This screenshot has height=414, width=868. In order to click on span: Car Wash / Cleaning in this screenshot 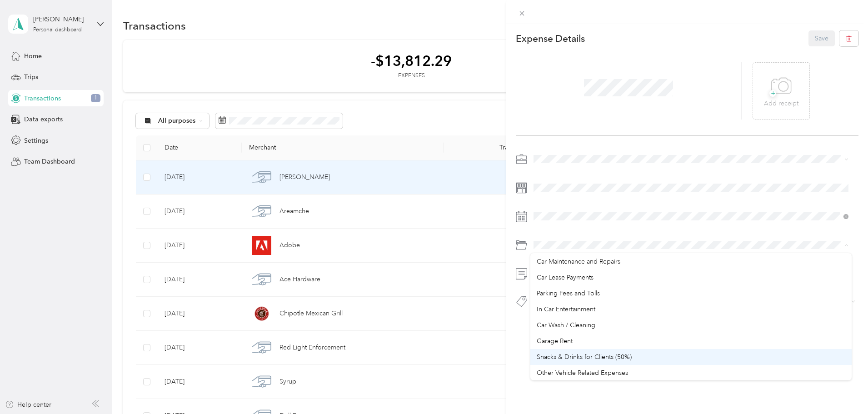, I will do `click(566, 325)`.